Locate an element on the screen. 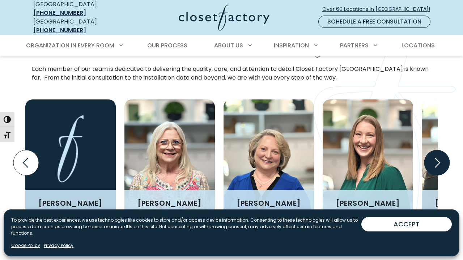 The width and height of the screenshot is (463, 260). img: Closet Factory DFW Designer Leslie Lemmon is located at coordinates (368, 163).